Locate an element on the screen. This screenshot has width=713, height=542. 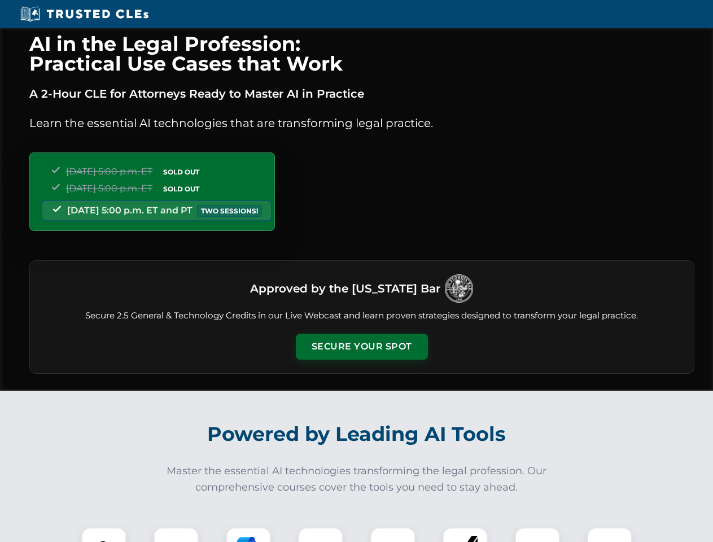
h1: AI in the Legal Profession: Practical Use Cases that Work is located at coordinates (362, 54).